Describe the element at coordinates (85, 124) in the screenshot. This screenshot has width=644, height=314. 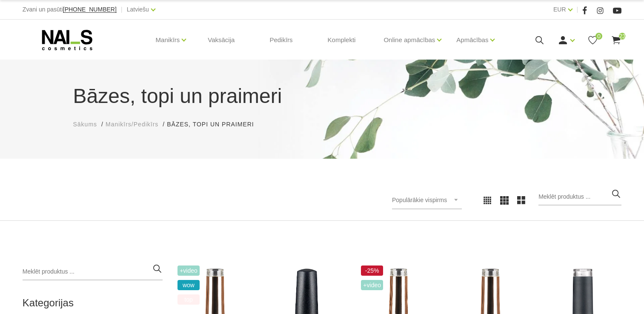
I see `span: Sākums` at that location.